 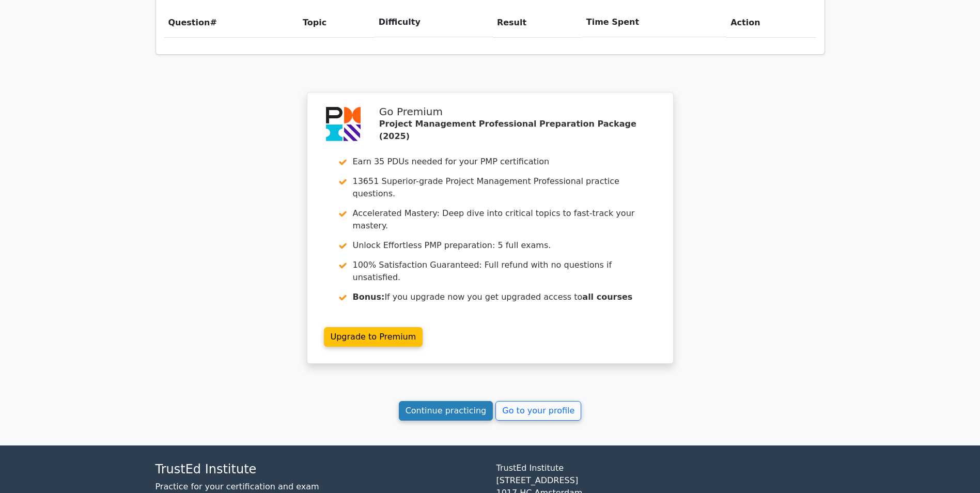 I want to click on a: Practice for your certification and exam, so click(x=237, y=487).